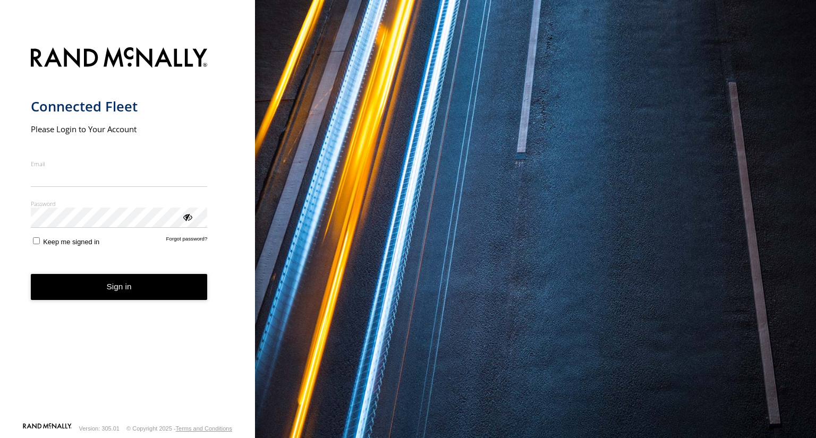 This screenshot has height=438, width=816. What do you see at coordinates (99, 429) in the screenshot?
I see `div: Version: 305.01` at bounding box center [99, 429].